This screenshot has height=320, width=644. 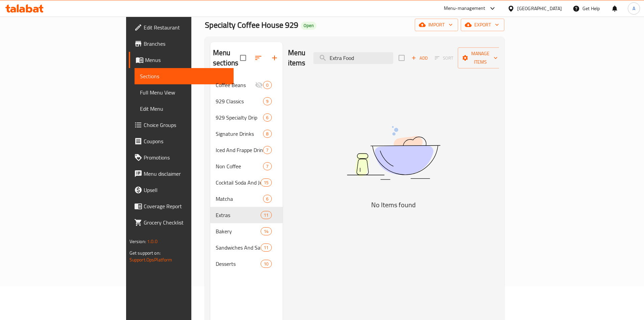 I want to click on div: Coffee Beans, so click(x=235, y=85).